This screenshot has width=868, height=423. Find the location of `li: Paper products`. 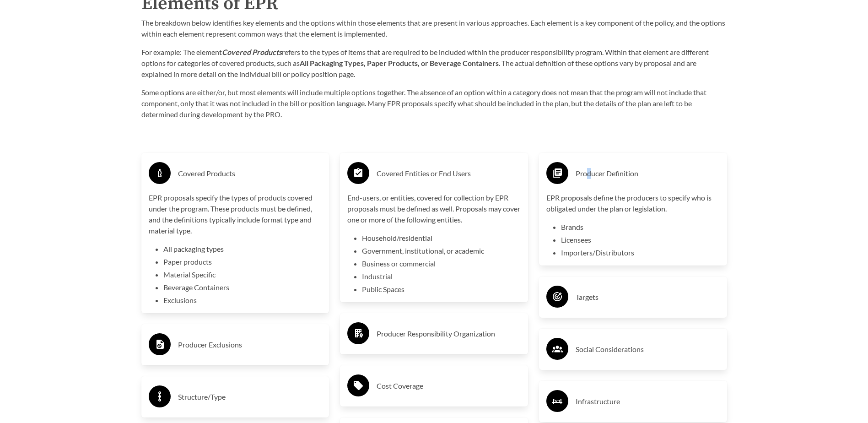

li: Paper products is located at coordinates (243, 262).